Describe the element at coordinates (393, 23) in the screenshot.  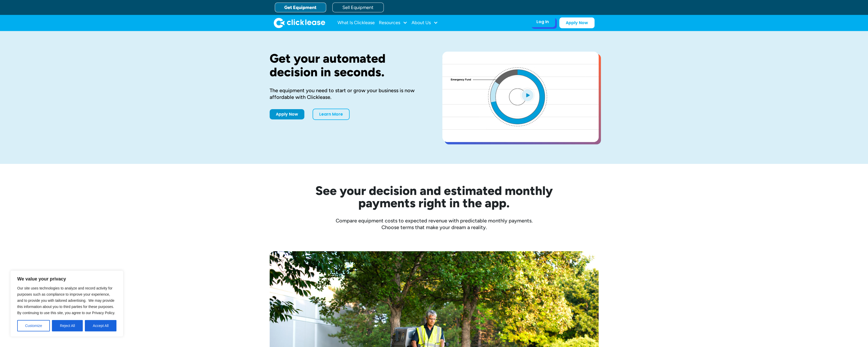
I see `div: Resources` at that location.